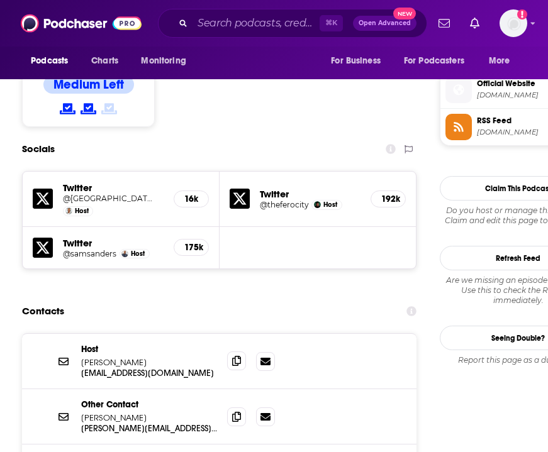 This screenshot has height=452, width=548. I want to click on h5: 175k, so click(191, 247).